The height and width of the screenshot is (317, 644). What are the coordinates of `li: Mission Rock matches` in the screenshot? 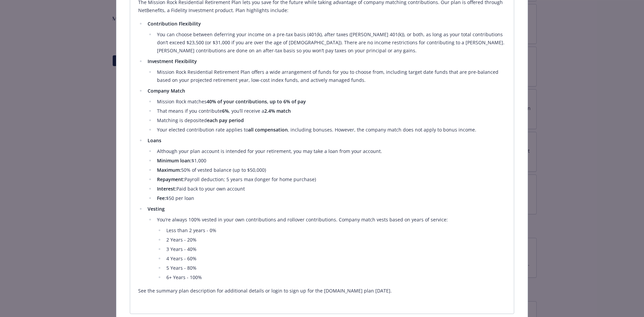 It's located at (330, 102).